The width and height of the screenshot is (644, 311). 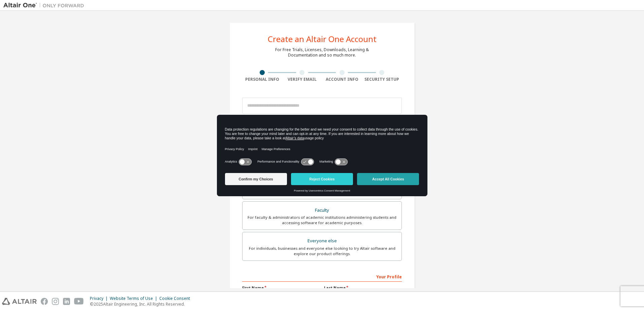 What do you see at coordinates (142, 304) in the screenshot?
I see `p: © 2025 Altair Engineering, Inc. All Rights Reserved.` at bounding box center [142, 304].